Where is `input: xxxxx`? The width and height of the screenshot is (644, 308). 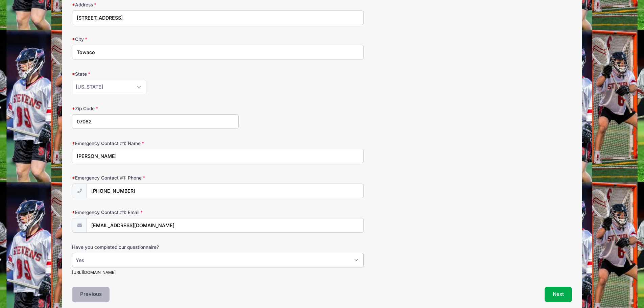 input: xxxxx is located at coordinates (155, 122).